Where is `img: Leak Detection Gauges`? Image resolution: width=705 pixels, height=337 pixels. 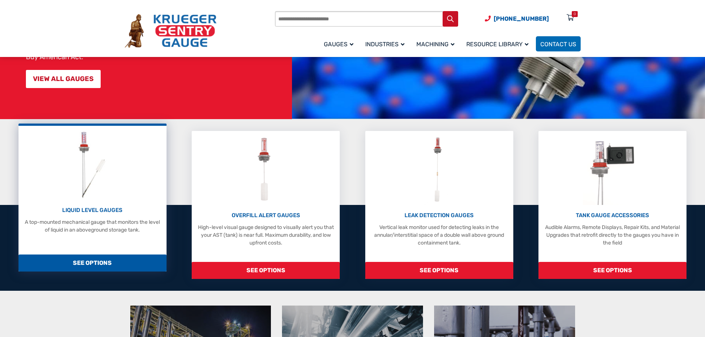 img: Leak Detection Gauges is located at coordinates (439, 170).